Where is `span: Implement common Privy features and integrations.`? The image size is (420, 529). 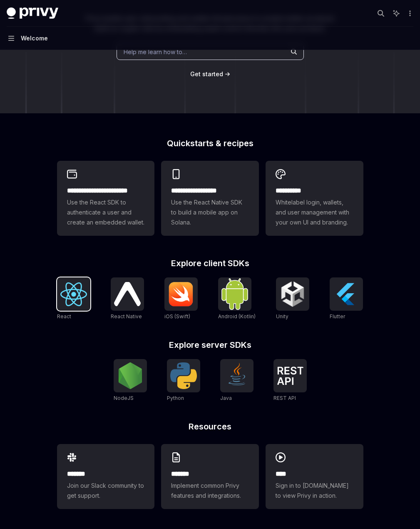 span: Implement common Privy features and integrations. is located at coordinates (210, 491).